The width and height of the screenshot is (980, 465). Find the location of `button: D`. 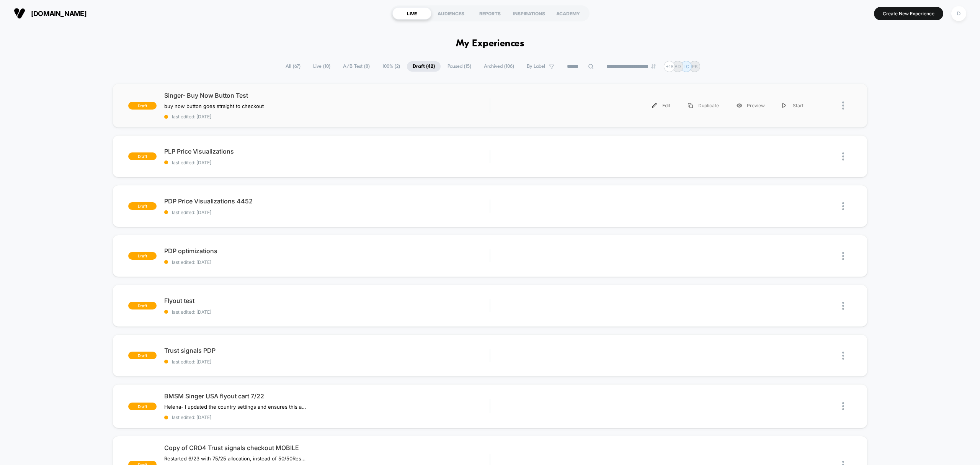

button: D is located at coordinates (958, 13).